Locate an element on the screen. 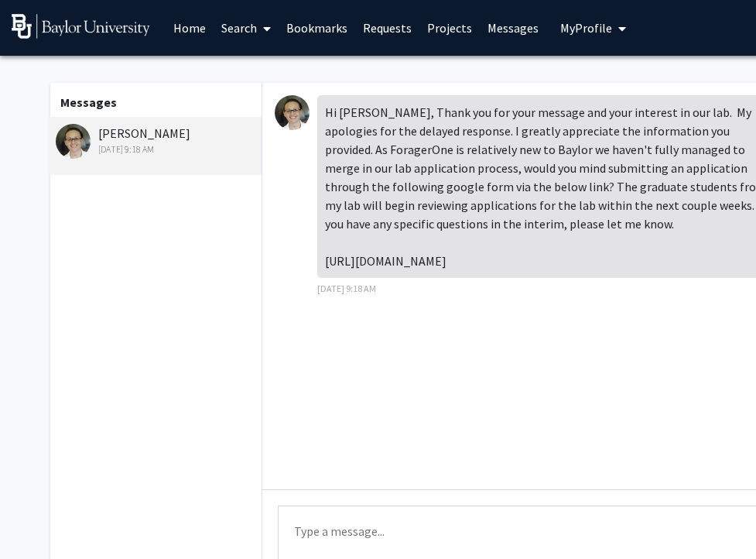 Image resolution: width=756 pixels, height=559 pixels. a: Home is located at coordinates (190, 28).